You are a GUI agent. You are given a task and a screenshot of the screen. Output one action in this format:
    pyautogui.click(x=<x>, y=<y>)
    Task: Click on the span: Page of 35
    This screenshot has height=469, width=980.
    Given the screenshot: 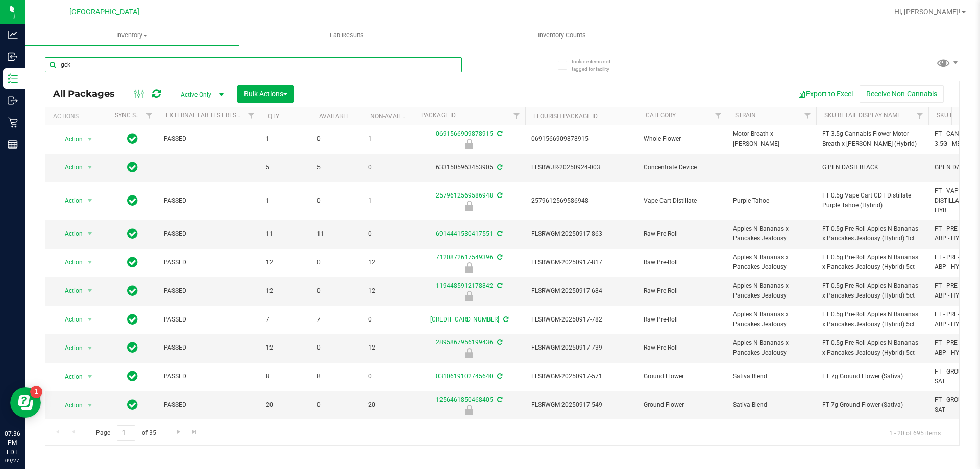 What is the action you would take?
    pyautogui.click(x=126, y=432)
    